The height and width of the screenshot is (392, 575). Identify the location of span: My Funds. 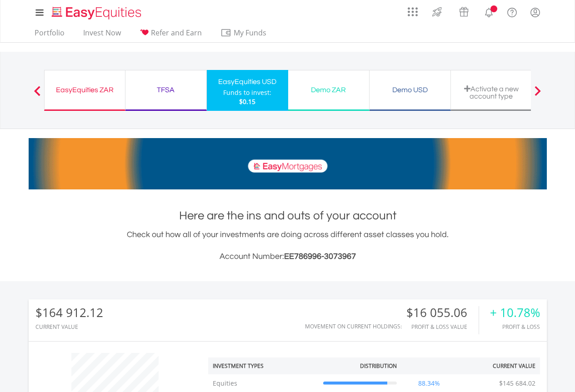
(250, 33).